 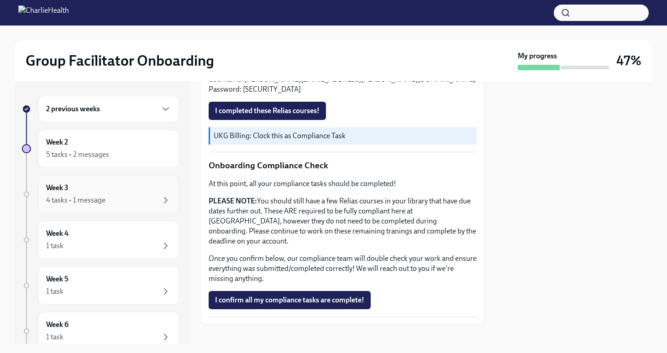 What do you see at coordinates (57, 188) in the screenshot?
I see `h6: Week 3` at bounding box center [57, 188].